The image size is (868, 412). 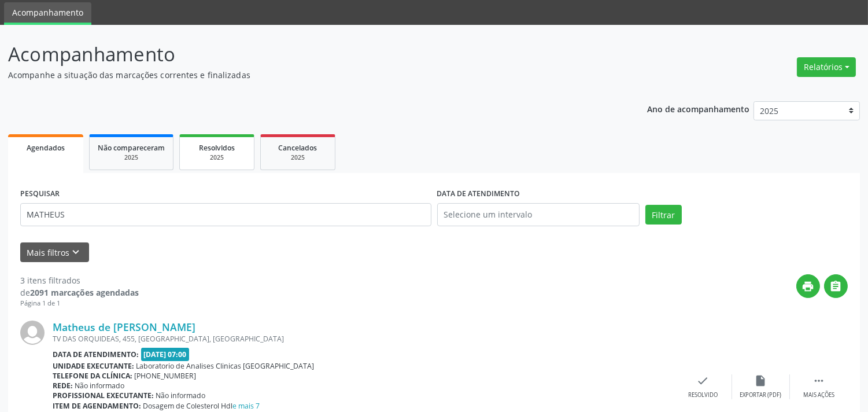 What do you see at coordinates (103, 395) in the screenshot?
I see `b: Profissional executante:` at bounding box center [103, 395].